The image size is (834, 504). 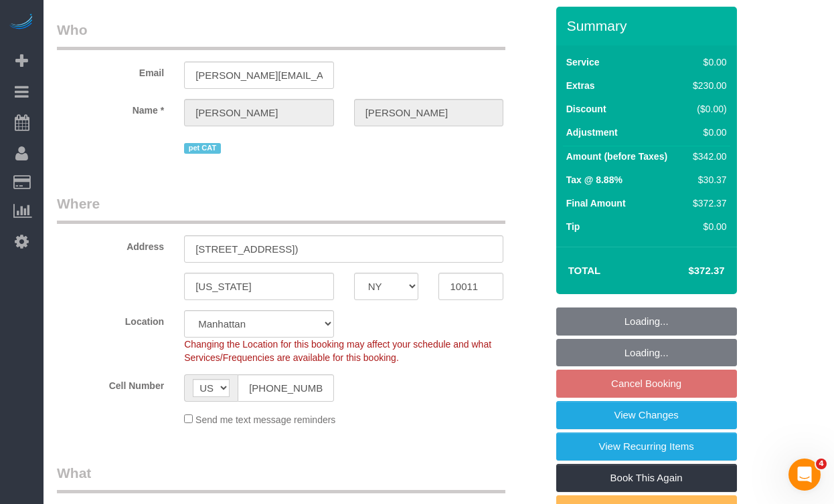 I want to click on legend: Where, so click(x=281, y=208).